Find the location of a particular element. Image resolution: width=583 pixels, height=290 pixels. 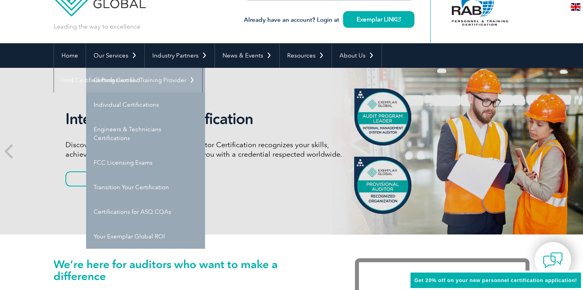

h3: Already have an account? Login at is located at coordinates (329, 20).